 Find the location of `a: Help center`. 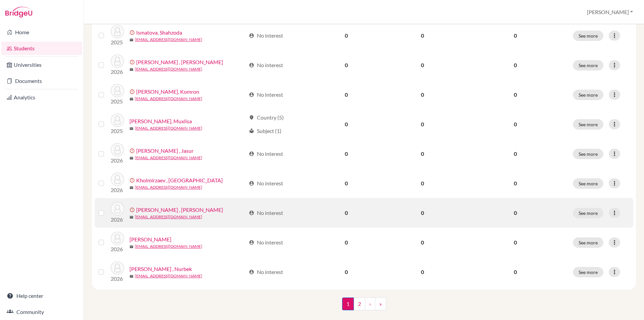

a: Help center is located at coordinates (41, 296).